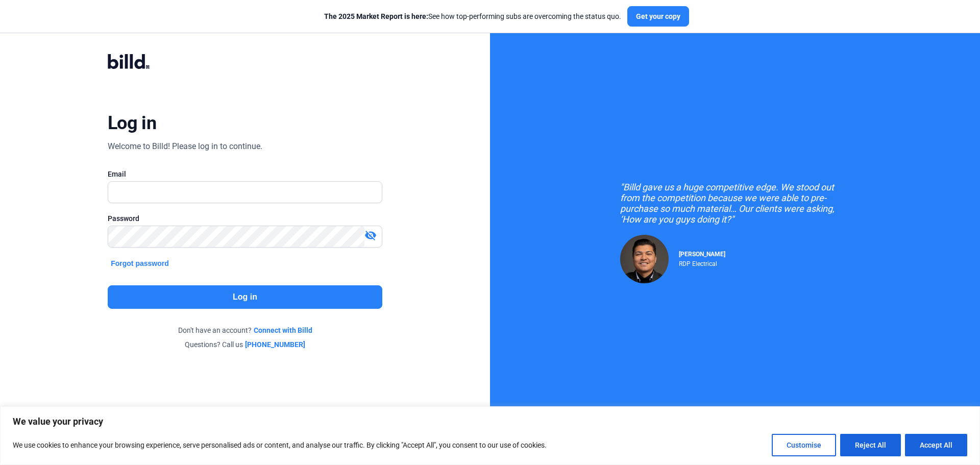  What do you see at coordinates (702, 262) in the screenshot?
I see `div: RDP Electrical` at bounding box center [702, 262].